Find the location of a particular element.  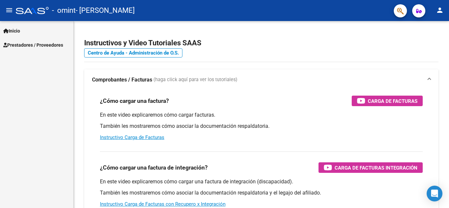

span: - omint is located at coordinates (64, 11).